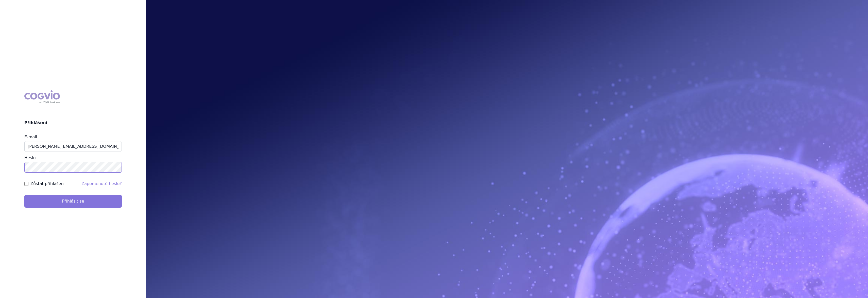 The image size is (868, 298). Describe the element at coordinates (73, 201) in the screenshot. I see `button: Přihlásit se` at that location.